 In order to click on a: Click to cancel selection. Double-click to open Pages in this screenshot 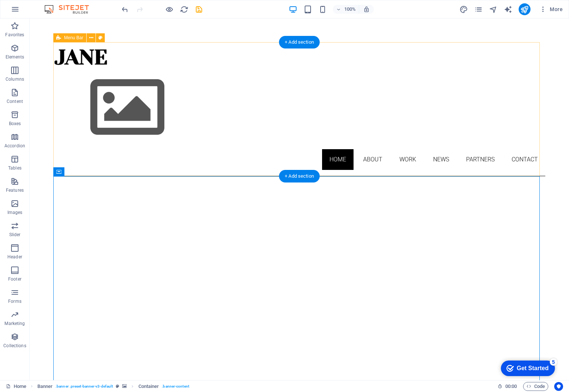, I will do `click(16, 386)`.